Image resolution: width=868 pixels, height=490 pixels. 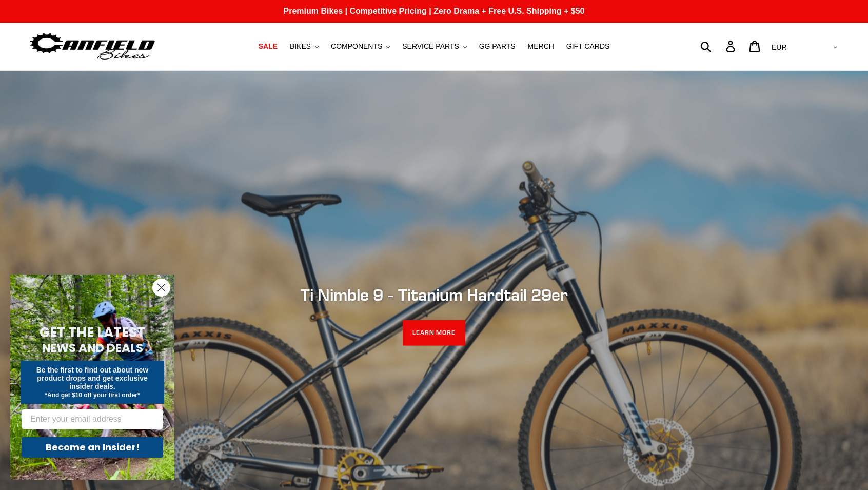 I want to click on span: COMPONENTS, so click(x=357, y=46).